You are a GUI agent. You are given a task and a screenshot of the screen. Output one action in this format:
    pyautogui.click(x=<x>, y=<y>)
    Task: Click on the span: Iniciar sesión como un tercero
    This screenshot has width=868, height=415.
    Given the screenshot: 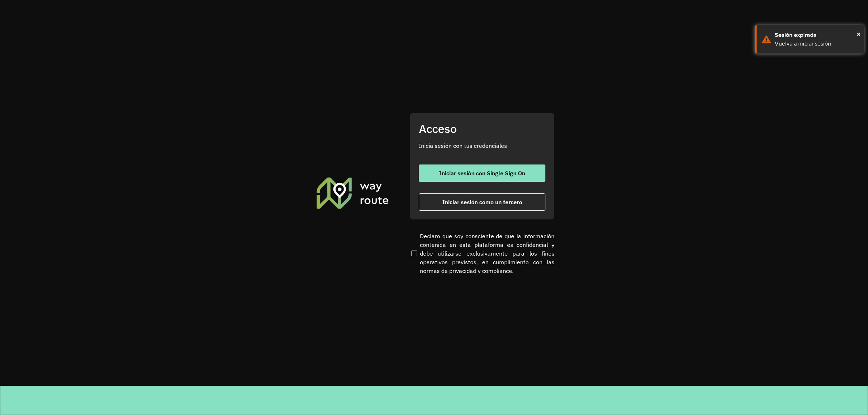 What is the action you would take?
    pyautogui.click(x=482, y=202)
    